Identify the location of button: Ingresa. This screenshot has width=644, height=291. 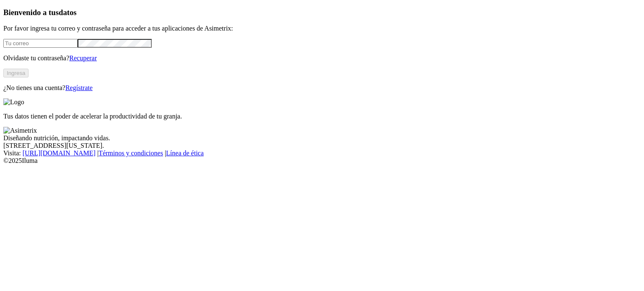
(16, 73).